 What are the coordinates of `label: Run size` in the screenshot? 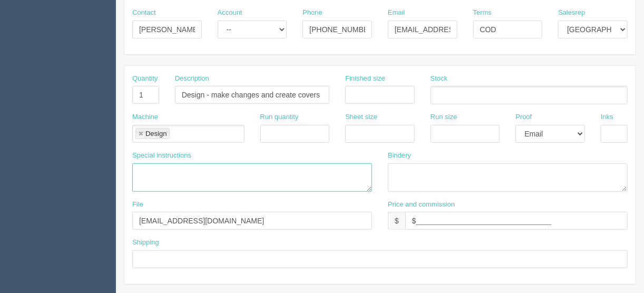 It's located at (444, 117).